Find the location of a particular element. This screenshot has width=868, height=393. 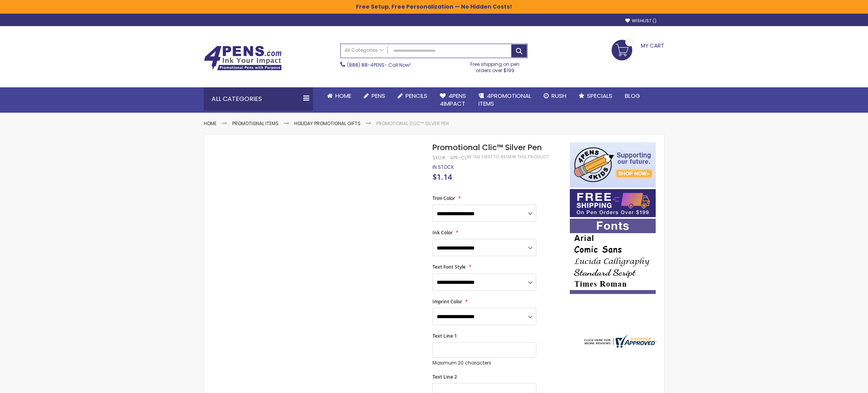

span: Text Line 1 is located at coordinates (444, 336).